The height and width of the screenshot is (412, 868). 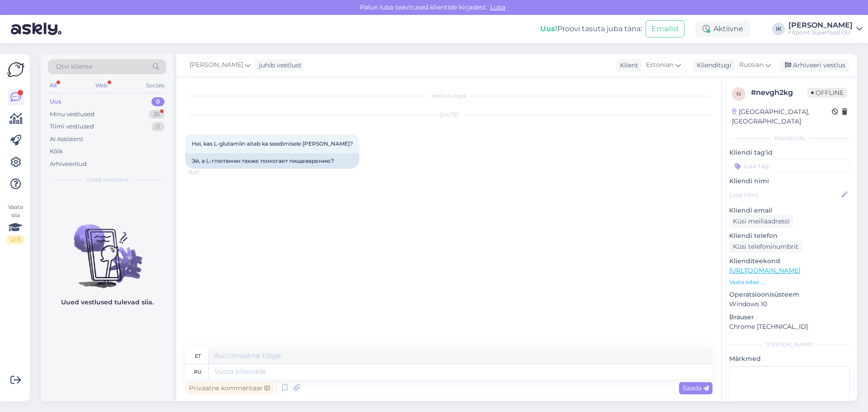 What do you see at coordinates (790, 261) in the screenshot?
I see `p: Klienditeekond` at bounding box center [790, 261].